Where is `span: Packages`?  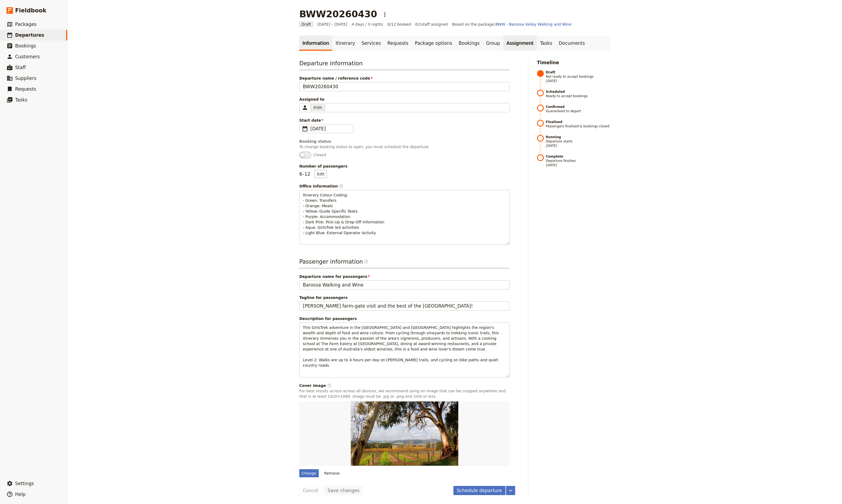 span: Packages is located at coordinates (26, 24).